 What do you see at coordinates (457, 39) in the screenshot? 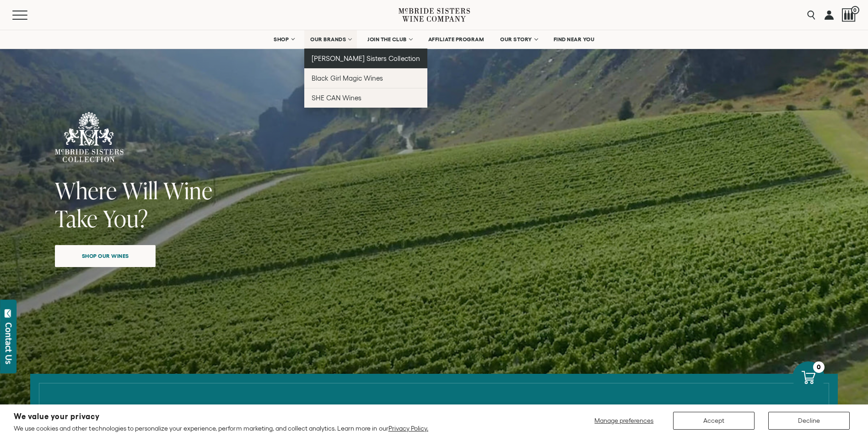
I see `a: AFFILIATE PROGRAM` at bounding box center [457, 39].